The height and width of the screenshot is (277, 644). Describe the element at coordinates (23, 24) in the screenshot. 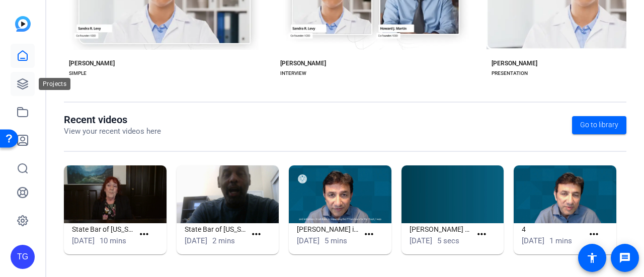

I see `img: blue-gradient.svg` at that location.